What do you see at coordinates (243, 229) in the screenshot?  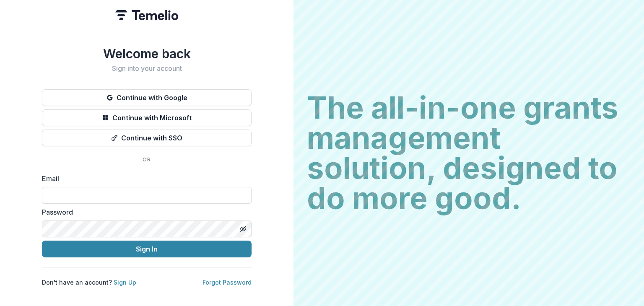 I see `button: Toggle password visibility` at bounding box center [243, 229].